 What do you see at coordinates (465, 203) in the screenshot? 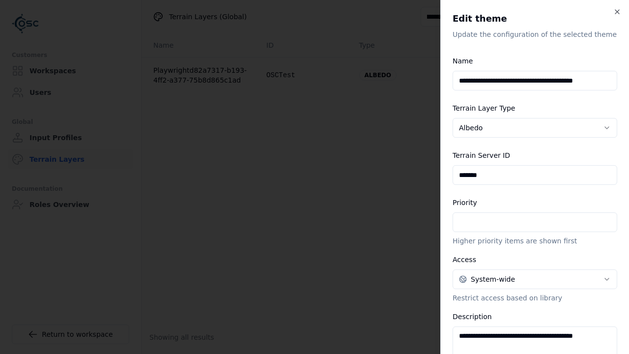
I see `label: Priority` at bounding box center [465, 203].